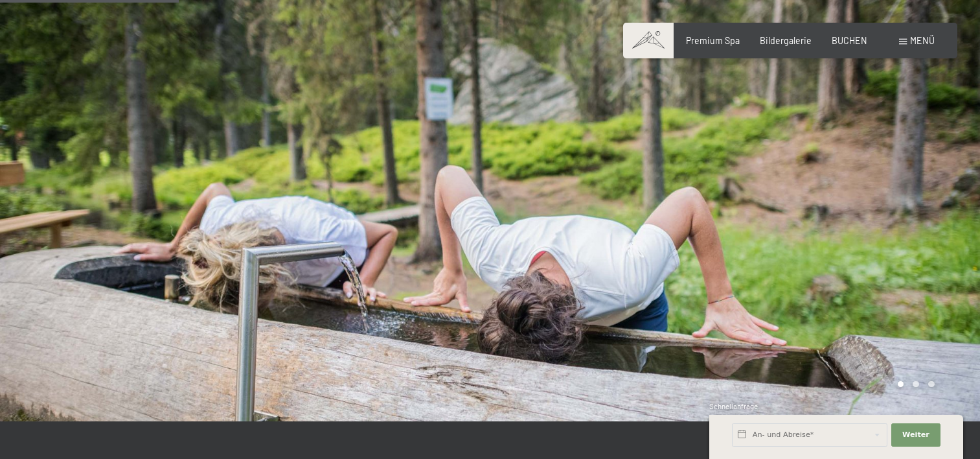  Describe the element at coordinates (713, 40) in the screenshot. I see `a: Premium Spa` at that location.